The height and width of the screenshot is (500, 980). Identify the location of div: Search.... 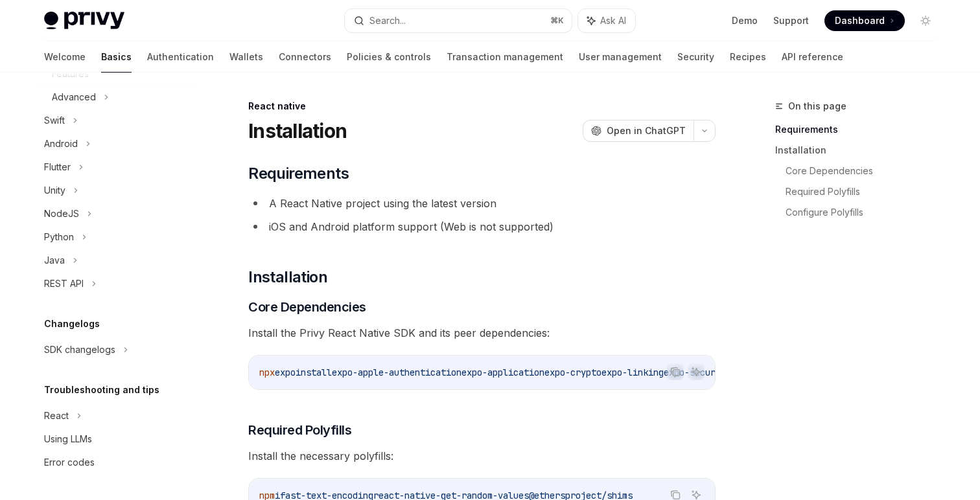
(388, 21).